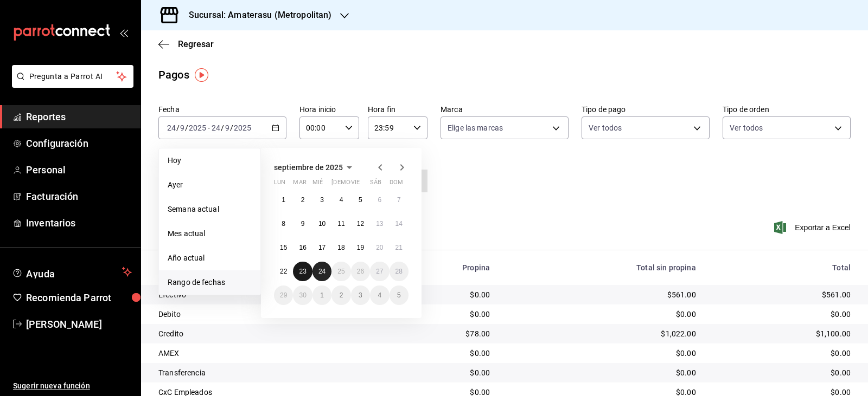  Describe the element at coordinates (379, 248) in the screenshot. I see `button: 20 de septiembre de 2025` at that location.